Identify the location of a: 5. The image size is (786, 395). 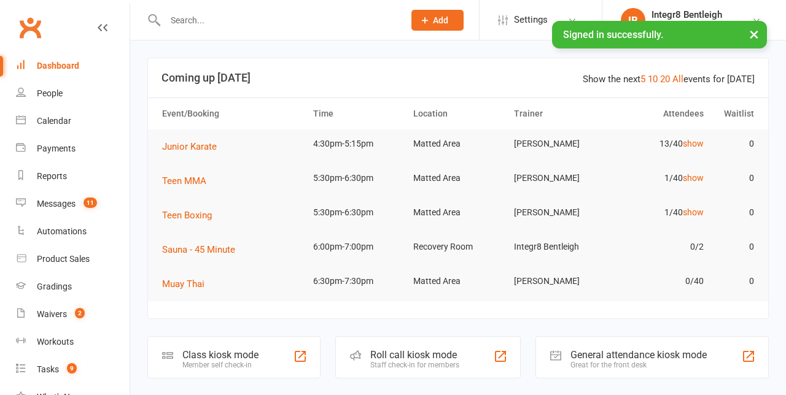
(643, 79).